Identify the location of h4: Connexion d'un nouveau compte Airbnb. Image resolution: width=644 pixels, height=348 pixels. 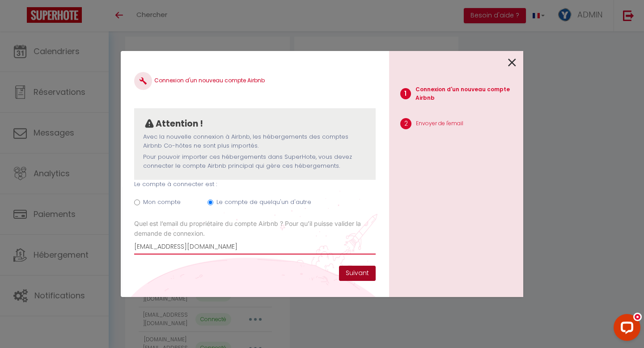
(255, 81).